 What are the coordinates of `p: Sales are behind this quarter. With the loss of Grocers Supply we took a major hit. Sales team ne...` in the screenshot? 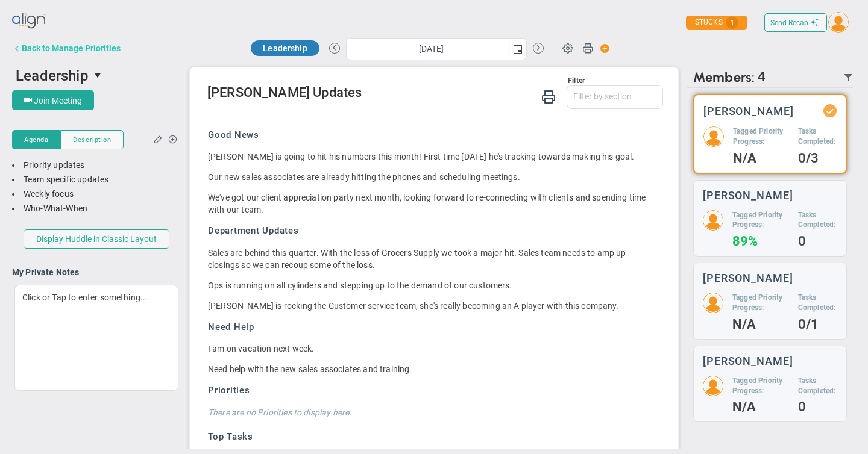 It's located at (431, 259).